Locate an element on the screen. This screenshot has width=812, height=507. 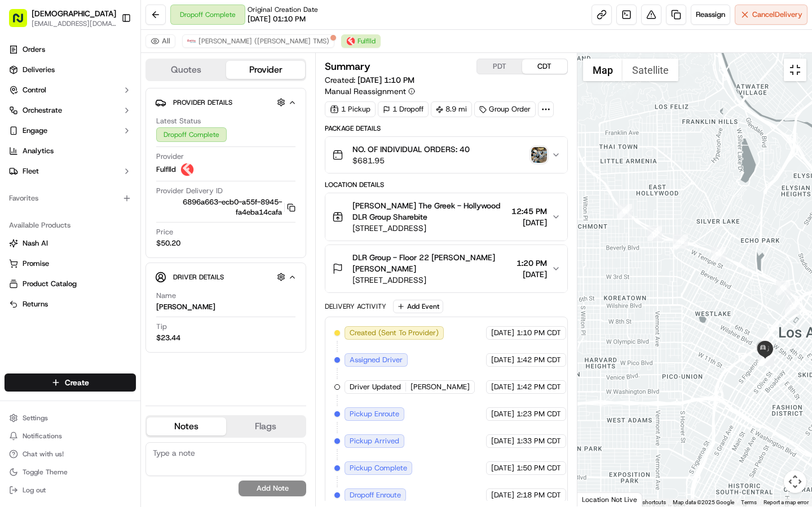
button: Product Catalog is located at coordinates (70, 284).